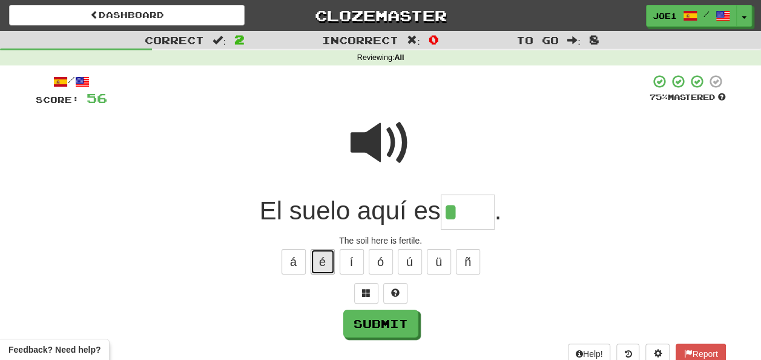  Describe the element at coordinates (381, 262) in the screenshot. I see `button: ó` at that location.